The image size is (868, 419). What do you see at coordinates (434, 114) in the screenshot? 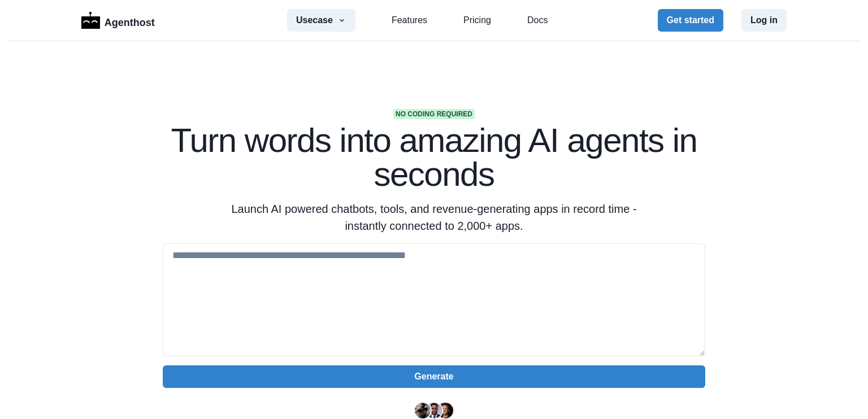
I see `span: No coding required` at bounding box center [434, 114].